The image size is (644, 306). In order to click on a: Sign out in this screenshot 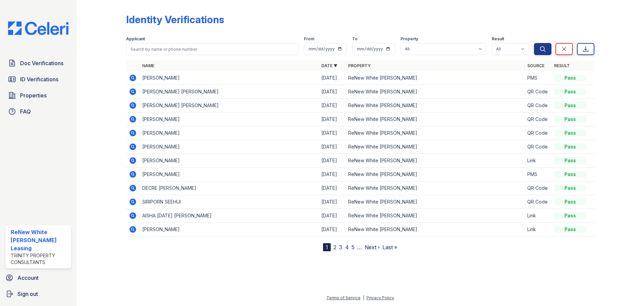, I will do `click(38, 294)`.